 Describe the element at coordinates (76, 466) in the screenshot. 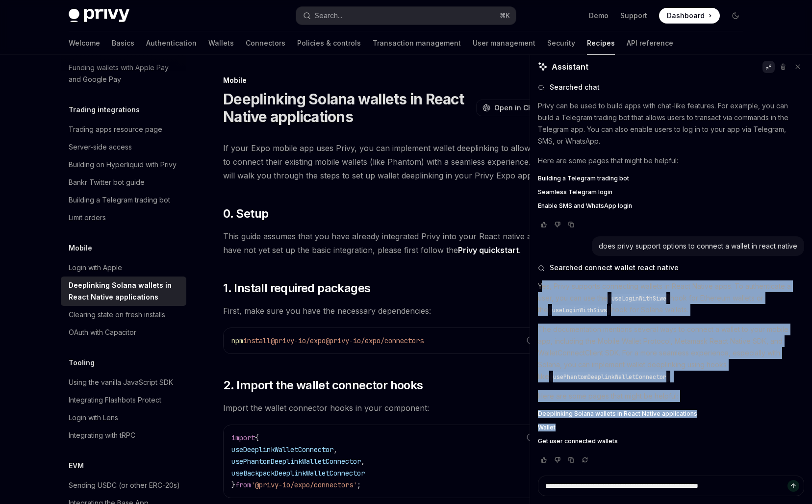

I see `h5: EVM` at that location.